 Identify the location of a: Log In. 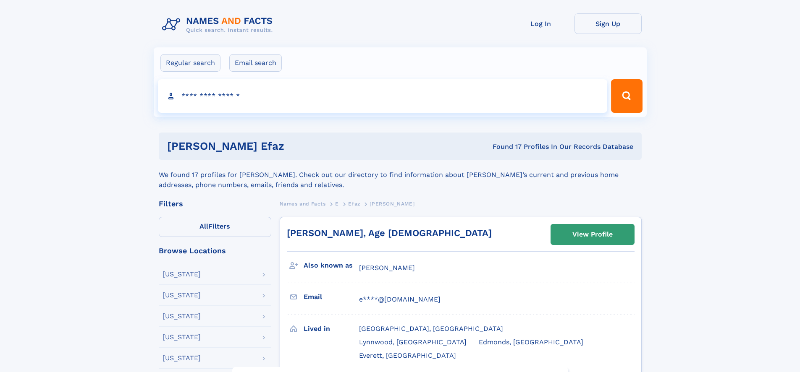
(541, 24).